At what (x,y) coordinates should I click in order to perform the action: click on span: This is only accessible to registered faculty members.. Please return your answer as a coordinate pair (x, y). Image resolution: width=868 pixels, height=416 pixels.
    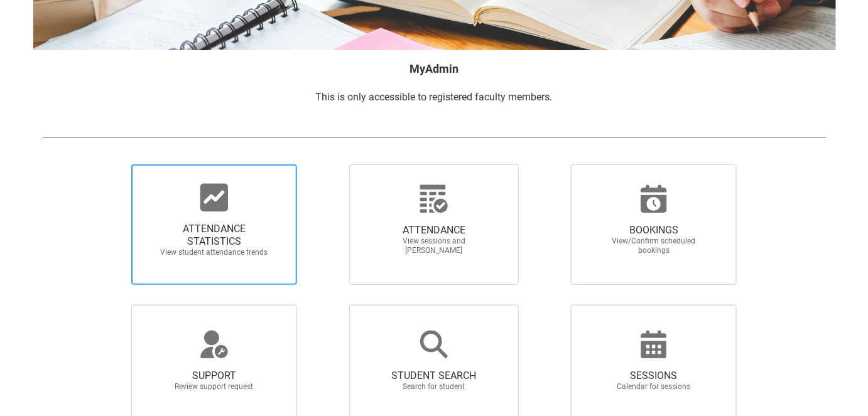
    Looking at the image, I should click on (434, 97).